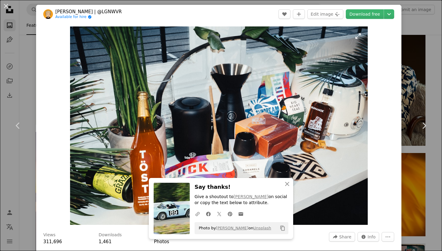 Image resolution: width=442 pixels, height=251 pixels. I want to click on a: Available for hire, so click(88, 17).